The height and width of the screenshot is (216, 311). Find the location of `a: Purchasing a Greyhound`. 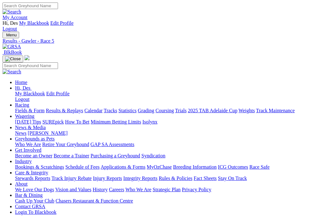

a: Purchasing a Greyhound is located at coordinates (116, 156).